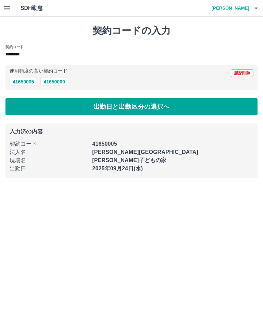  What do you see at coordinates (131, 31) in the screenshot?
I see `h1: 契約コードの入力` at bounding box center [131, 31].